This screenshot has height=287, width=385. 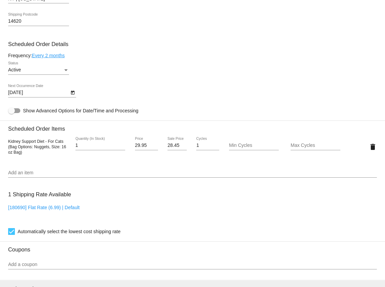 I want to click on mat-icon: delete, so click(x=373, y=147).